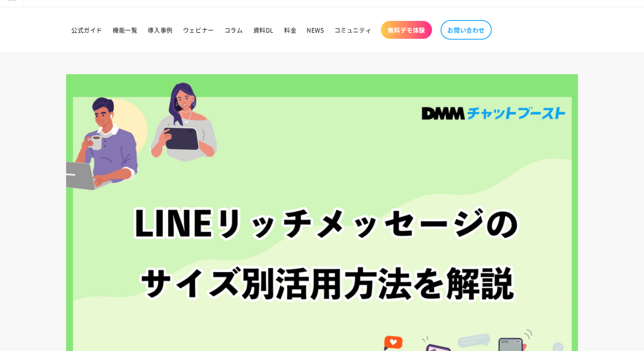  Describe the element at coordinates (125, 30) in the screenshot. I see `span: 機能一覧` at that location.